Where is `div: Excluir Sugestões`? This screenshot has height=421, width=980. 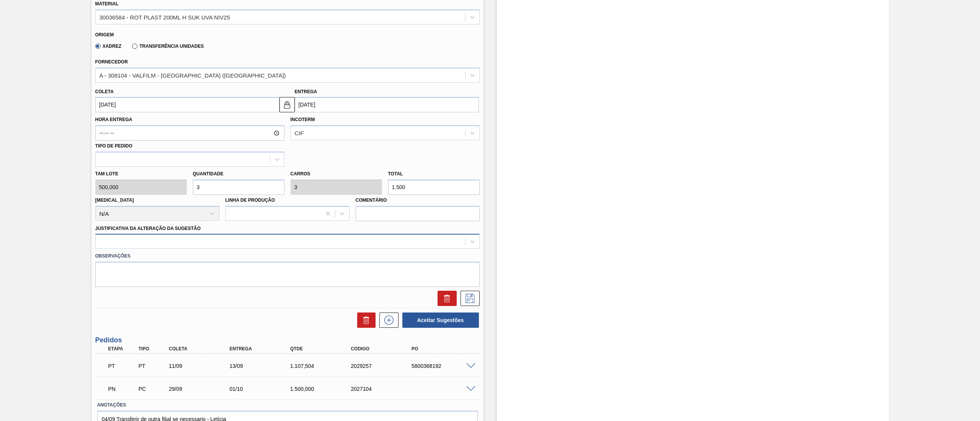
div: Excluir Sugestões is located at coordinates (364, 320).